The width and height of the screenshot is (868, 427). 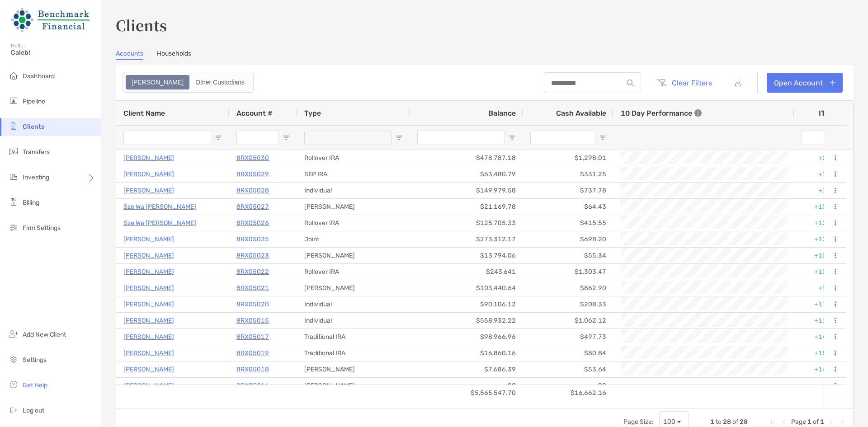 I want to click on img: pipeline icon, so click(x=14, y=101).